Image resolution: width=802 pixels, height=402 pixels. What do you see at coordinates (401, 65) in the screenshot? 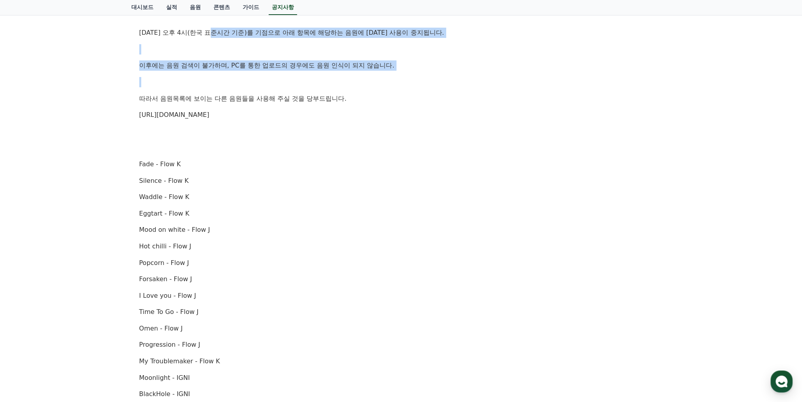
I see `p: 이후에는 음원 검색이 불가하며, PC를 통한 업로드의 경우에도 음원 인식이 되지 않습니다.` at bounding box center [401, 65].